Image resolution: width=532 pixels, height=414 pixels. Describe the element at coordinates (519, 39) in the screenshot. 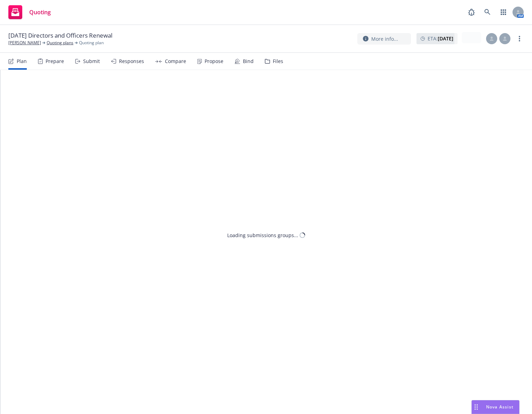

I see `a: more` at that location.